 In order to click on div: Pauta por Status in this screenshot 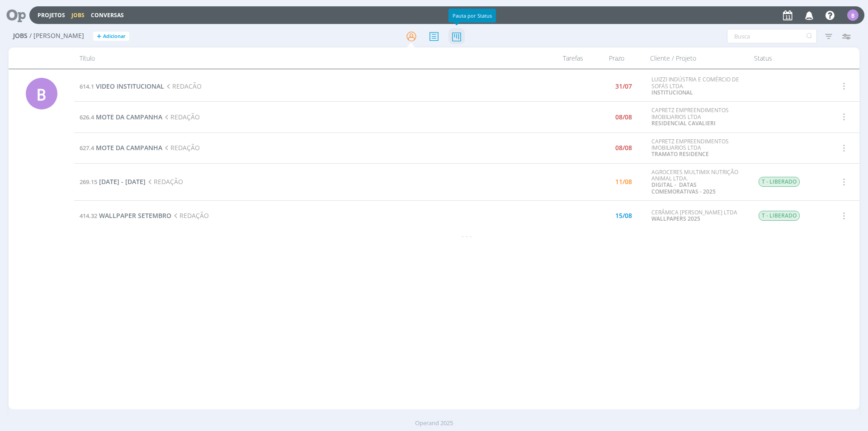, I will do `click(472, 16)`.